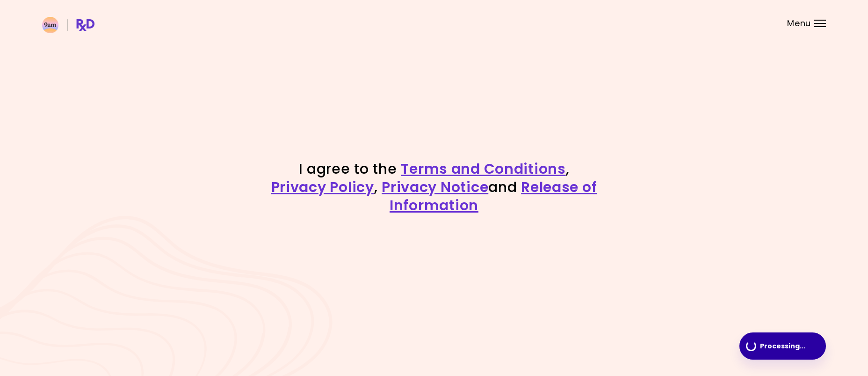  I want to click on img: RxDiet, so click(68, 25).